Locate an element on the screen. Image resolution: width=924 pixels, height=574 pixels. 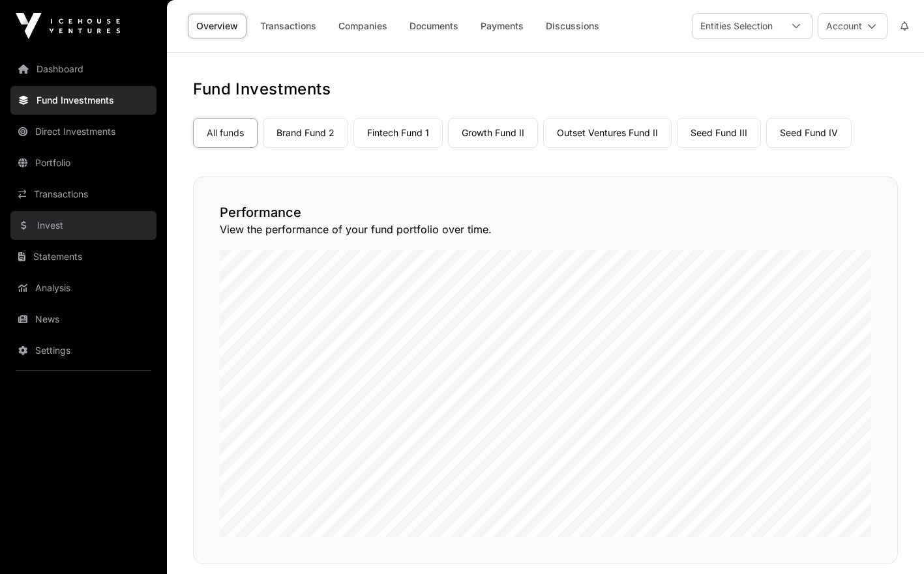
a: Fintech Fund 1 is located at coordinates (398, 133).